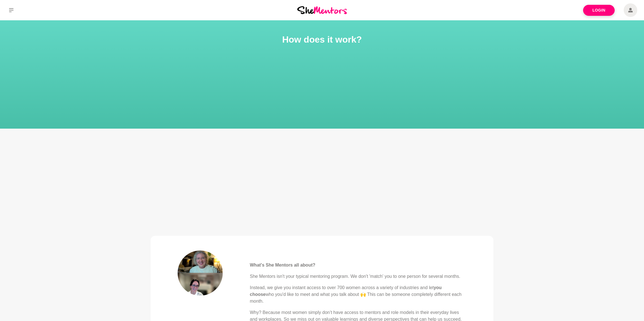 Image resolution: width=644 pixels, height=321 pixels. I want to click on a: Login, so click(599, 10).